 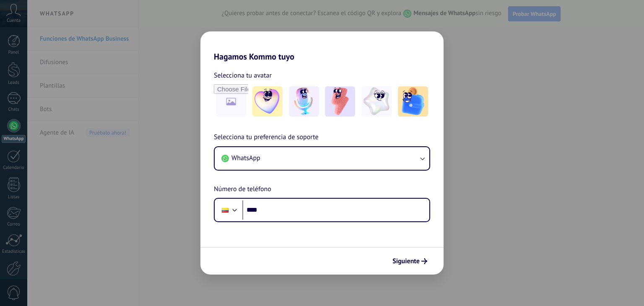 What do you see at coordinates (406, 261) in the screenshot?
I see `span: Siguiente` at bounding box center [406, 261].